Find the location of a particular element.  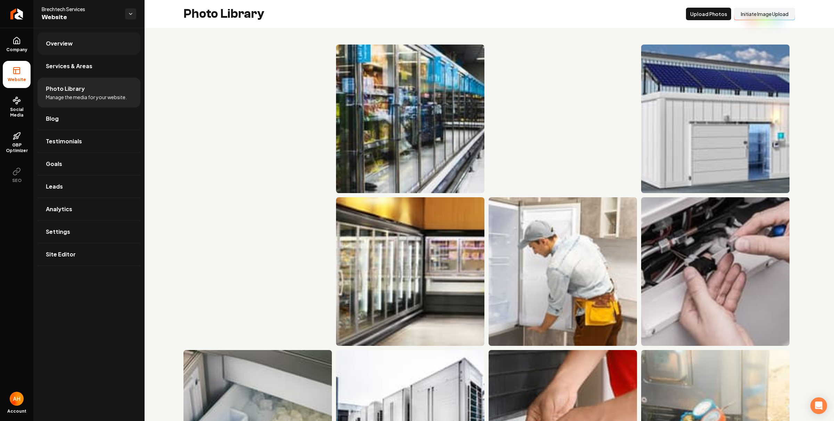

img: Grocery store refrigerated aisle with glass doors and various frozen food options. is located at coordinates (258, 271).